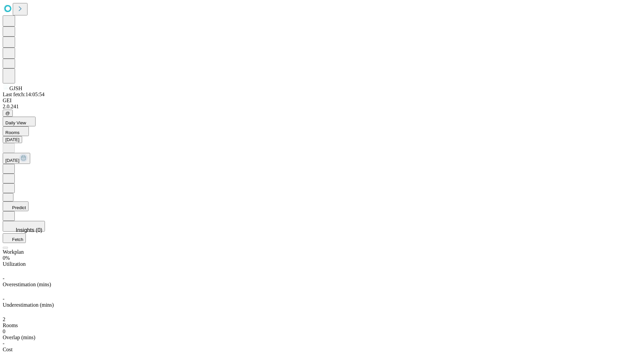  What do you see at coordinates (6, 258) in the screenshot?
I see `span: 0%` at bounding box center [6, 258].